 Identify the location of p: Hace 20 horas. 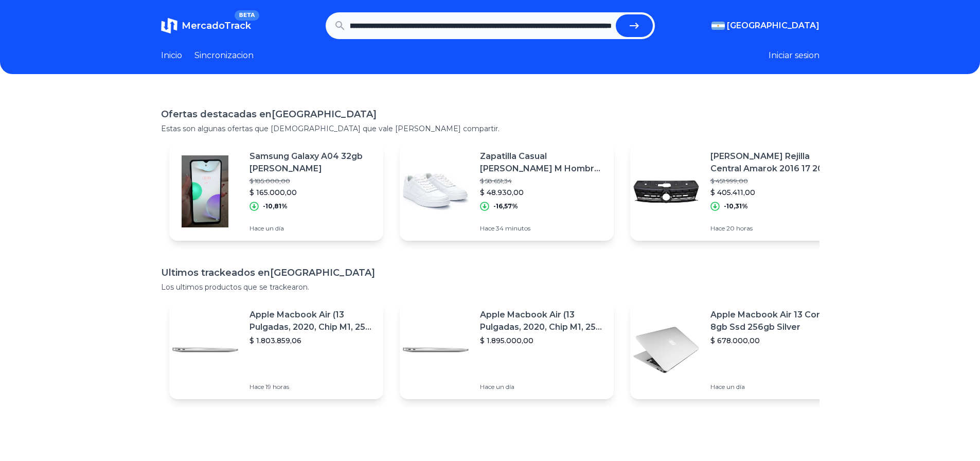
(774, 229).